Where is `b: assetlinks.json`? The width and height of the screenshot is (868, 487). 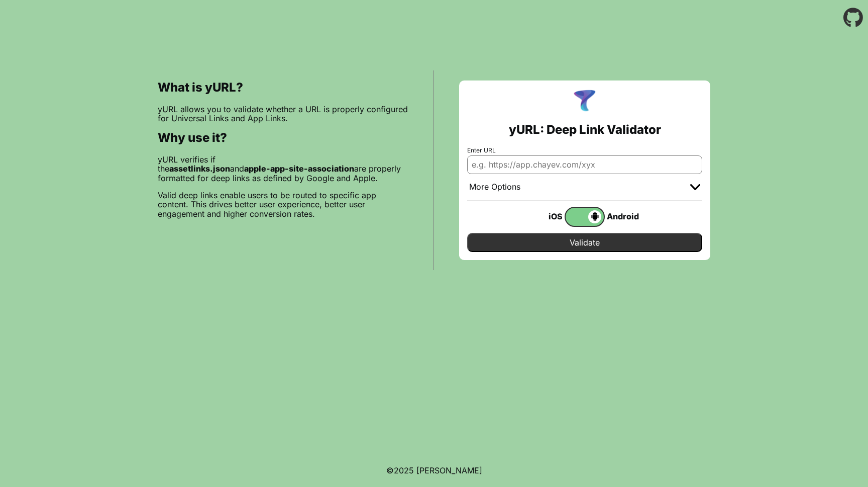 b: assetlinks.json is located at coordinates (199, 168).